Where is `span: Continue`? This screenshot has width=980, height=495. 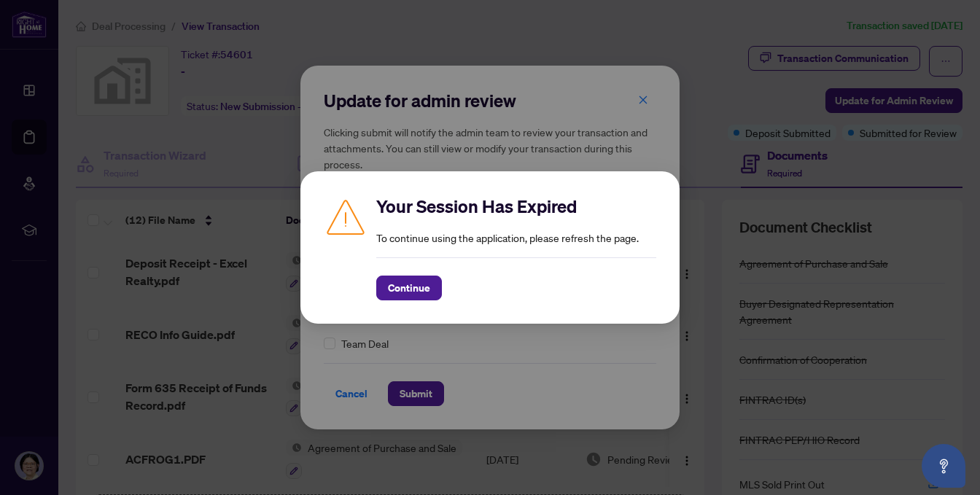
span: Continue is located at coordinates (409, 288).